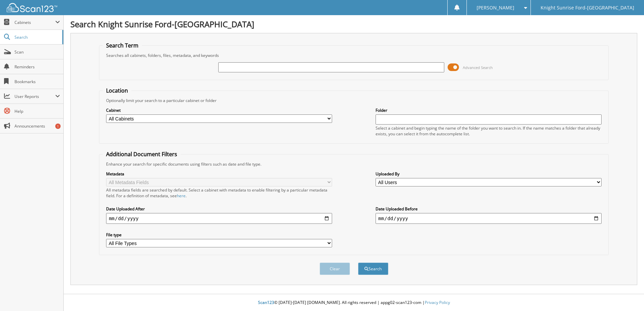 This screenshot has width=644, height=311. I want to click on div: Searches all cabinets, folders, files, metadata, and keywords, so click(354, 55).